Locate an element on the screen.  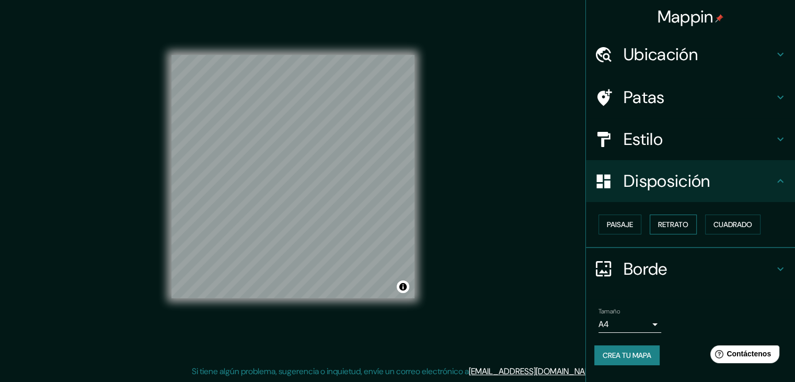
font: Patas is located at coordinates (644, 97).